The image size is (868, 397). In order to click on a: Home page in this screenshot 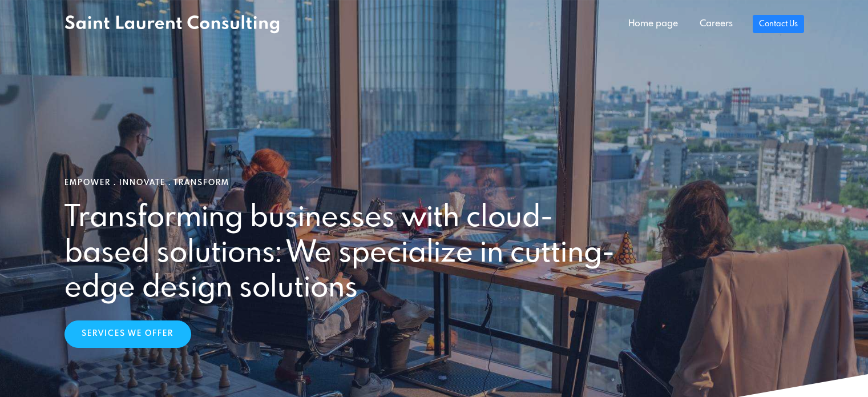, I will do `click(653, 24)`.